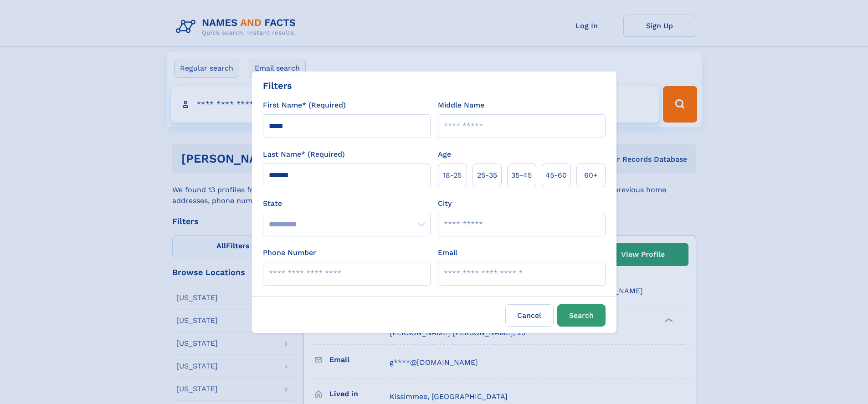 This screenshot has width=868, height=404. What do you see at coordinates (591, 175) in the screenshot?
I see `span: 60+` at bounding box center [591, 175].